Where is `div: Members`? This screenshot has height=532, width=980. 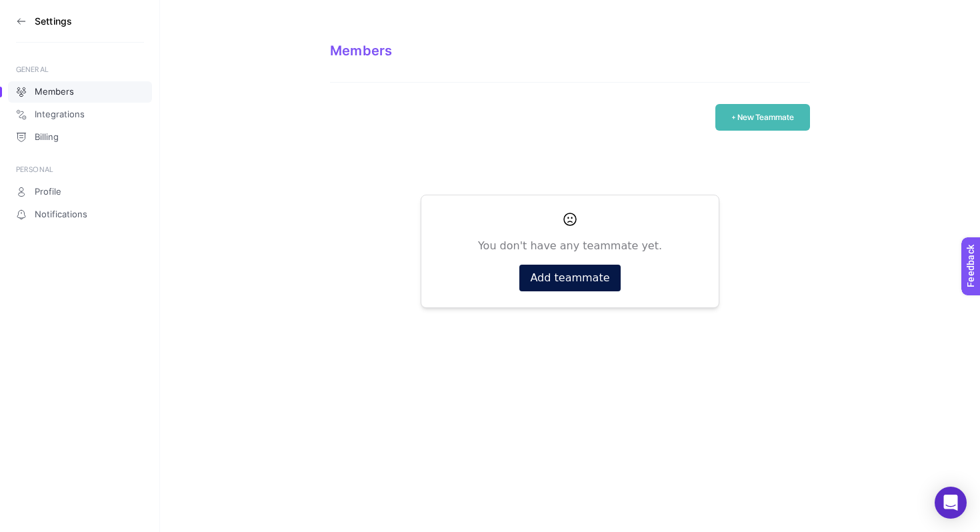 div: Members is located at coordinates (570, 51).